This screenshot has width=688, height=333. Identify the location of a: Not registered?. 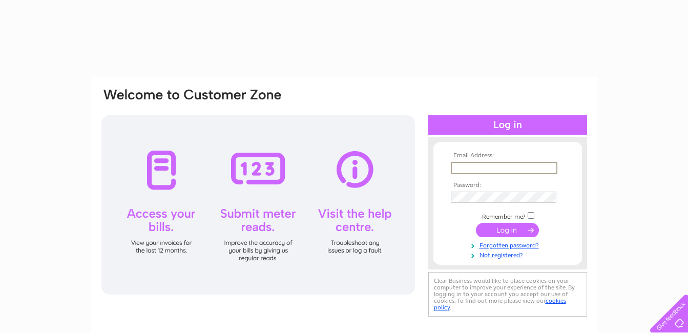
(508, 254).